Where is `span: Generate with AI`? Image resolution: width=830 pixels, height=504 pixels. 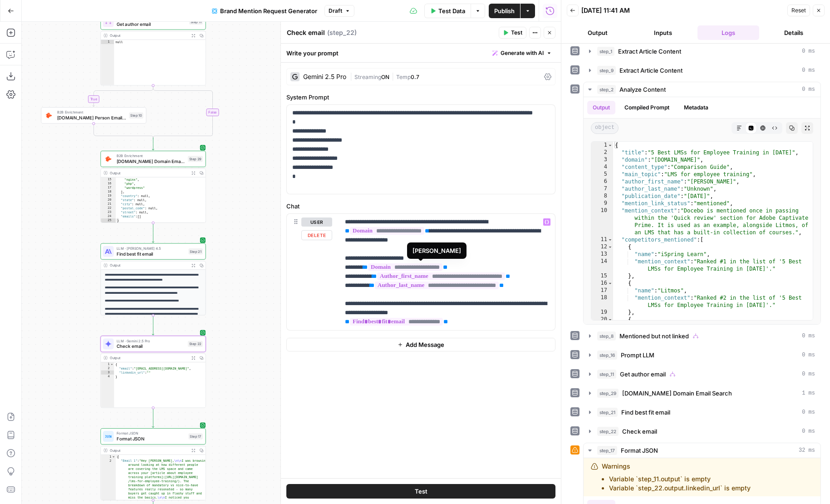 span: Generate with AI is located at coordinates (522, 53).